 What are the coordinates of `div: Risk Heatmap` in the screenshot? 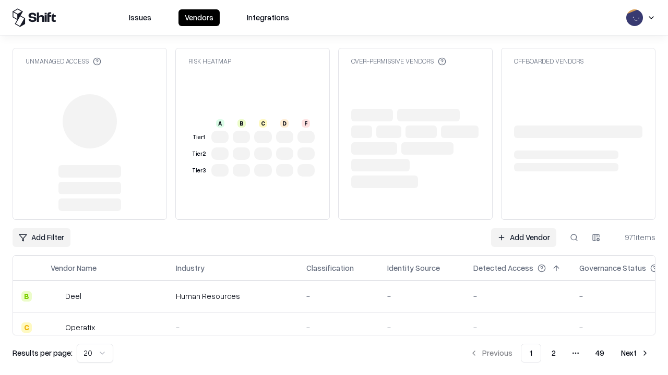 It's located at (210, 61).